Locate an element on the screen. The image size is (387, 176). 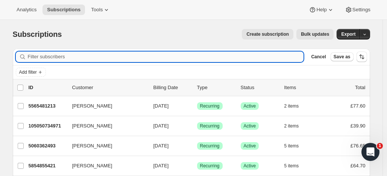
p: ID is located at coordinates (47, 88).